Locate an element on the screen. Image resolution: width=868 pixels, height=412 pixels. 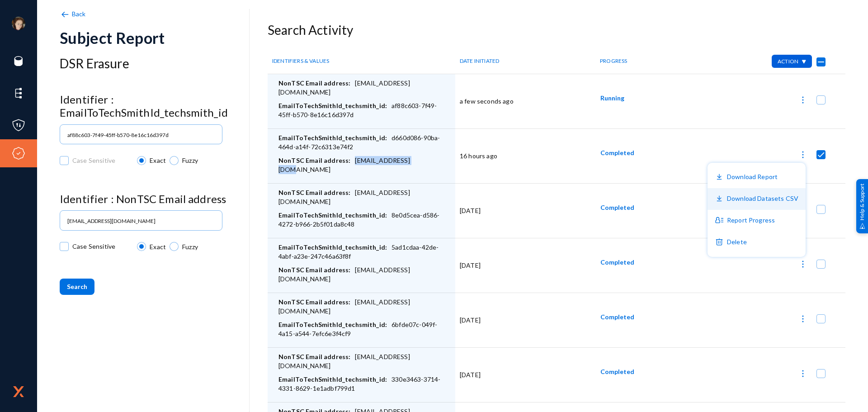
button: Delete is located at coordinates (756, 242).